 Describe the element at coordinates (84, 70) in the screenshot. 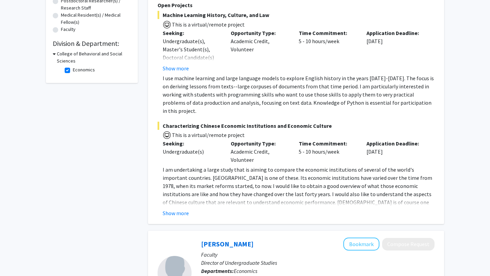

I see `label: Economics` at that location.